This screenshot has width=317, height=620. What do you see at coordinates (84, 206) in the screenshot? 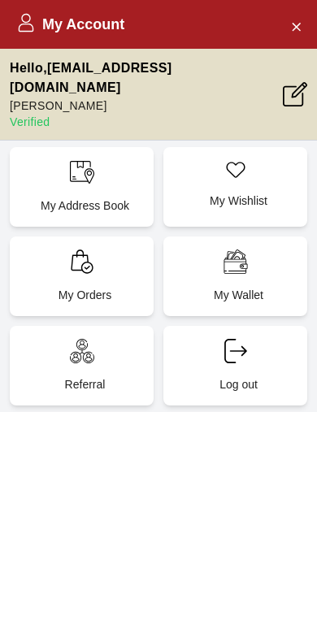
I see `p: My Address Book` at bounding box center [84, 206].